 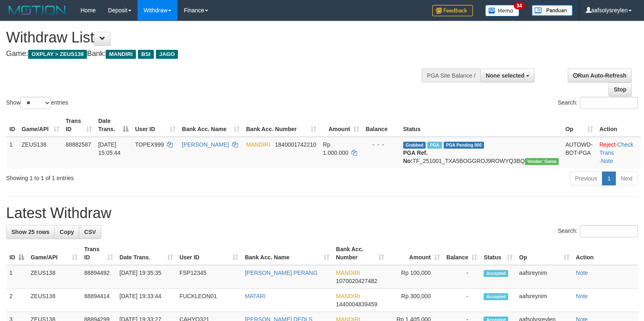 I want to click on th: Status: activate to sort column ascending, so click(x=498, y=253).